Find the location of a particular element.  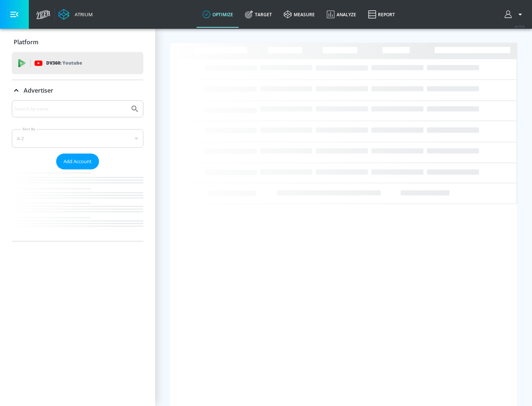

input: Search by name is located at coordinates (70, 109).